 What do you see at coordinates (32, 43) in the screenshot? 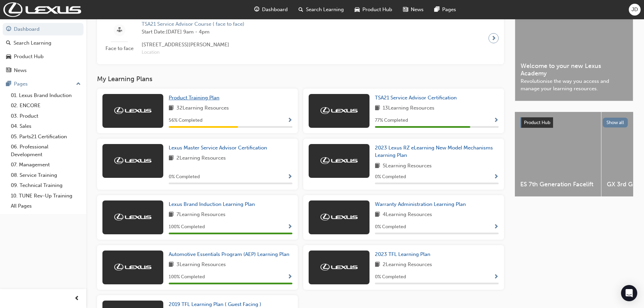
I see `div: Search Learning` at bounding box center [32, 43].